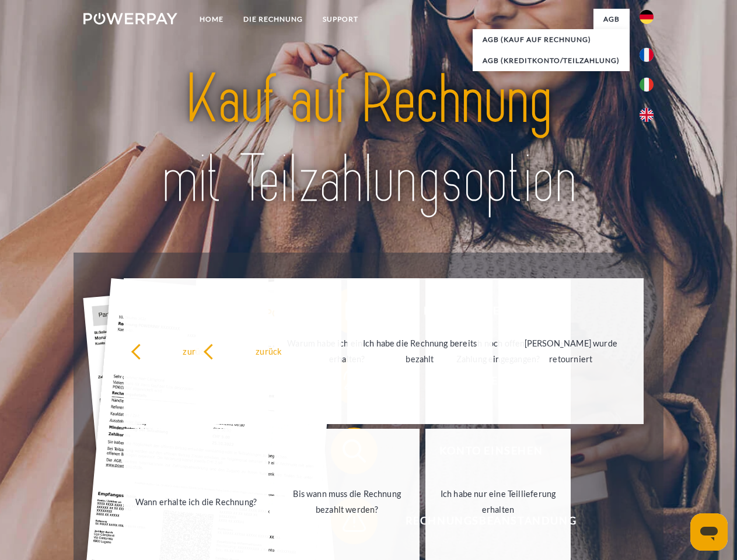  What do you see at coordinates (647, 115) in the screenshot?
I see `img: en` at bounding box center [647, 115].